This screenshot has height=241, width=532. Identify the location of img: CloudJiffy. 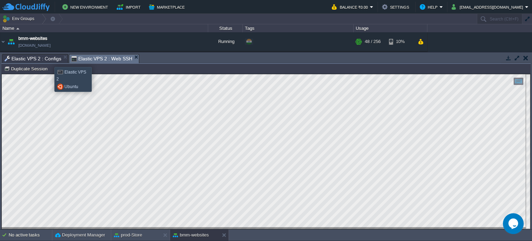
(26, 7).